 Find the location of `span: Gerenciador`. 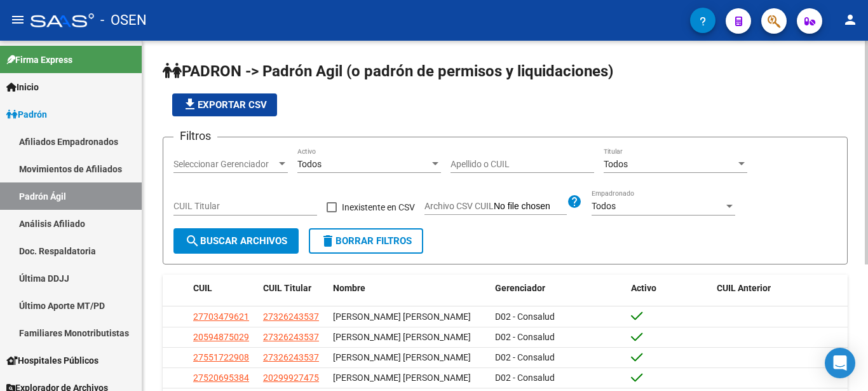

span: Gerenciador is located at coordinates (520, 288).